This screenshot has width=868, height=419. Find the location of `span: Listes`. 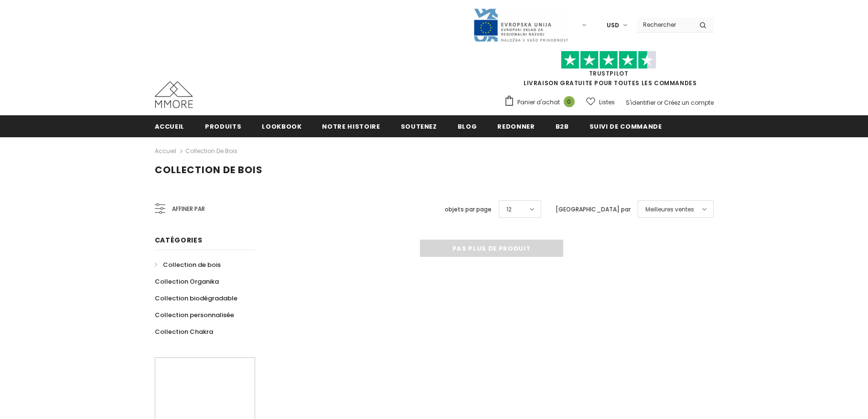

span: Listes is located at coordinates (607, 102).